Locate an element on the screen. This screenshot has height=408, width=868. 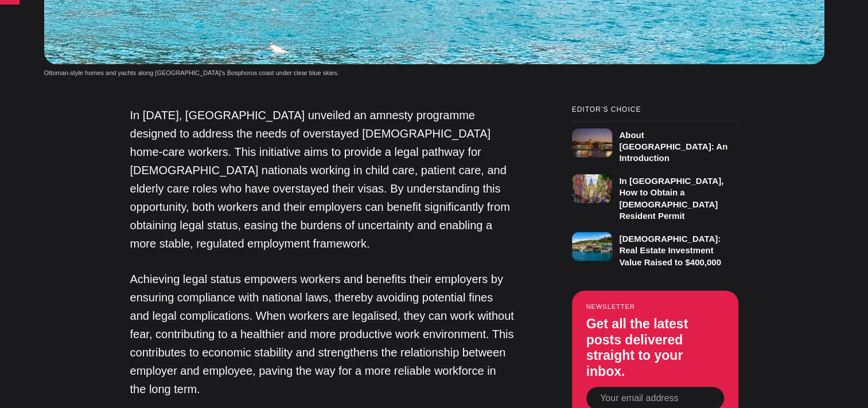
h1: Start the conversation is located at coordinates (212, 33).